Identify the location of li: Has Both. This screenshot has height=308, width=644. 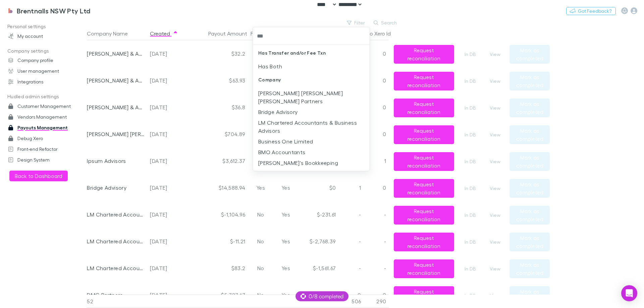
(312, 66).